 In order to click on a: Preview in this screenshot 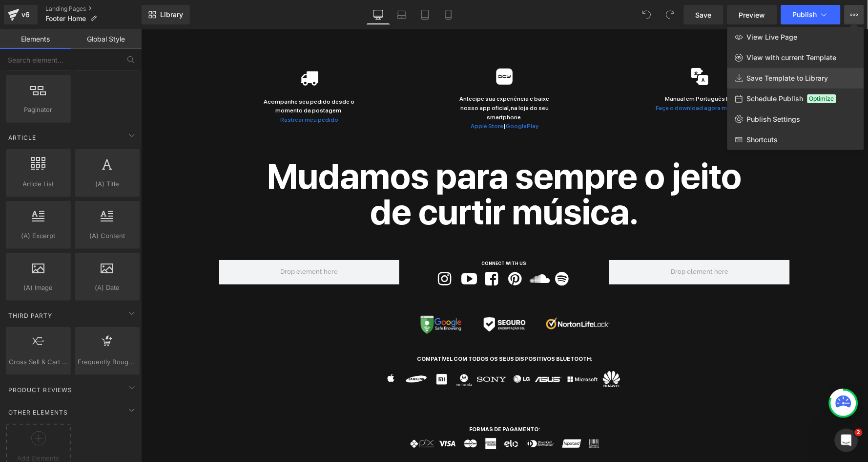, I will do `click(753, 15)`.